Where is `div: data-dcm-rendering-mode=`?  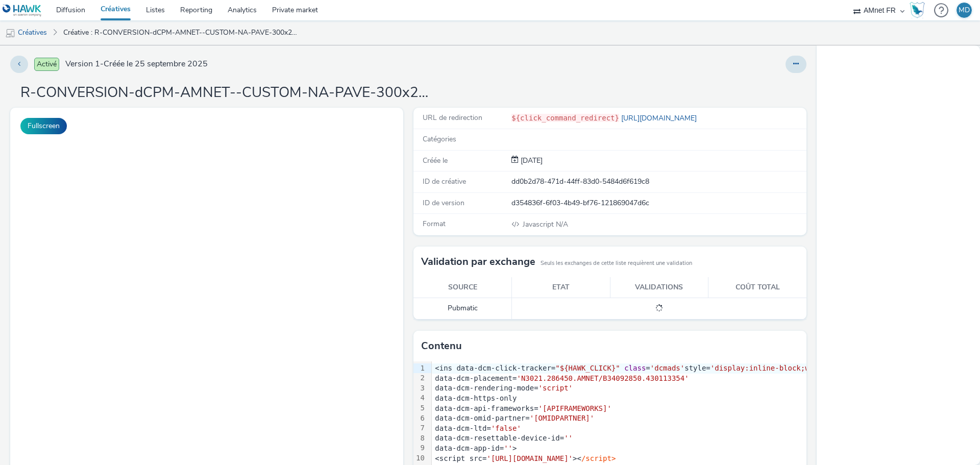
div: data-dcm-rendering-mode= is located at coordinates (672, 389).